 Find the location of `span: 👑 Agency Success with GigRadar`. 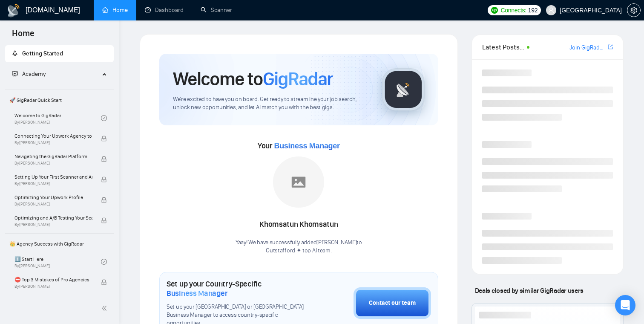

span: 👑 Agency Success with GigRadar is located at coordinates (59, 244).